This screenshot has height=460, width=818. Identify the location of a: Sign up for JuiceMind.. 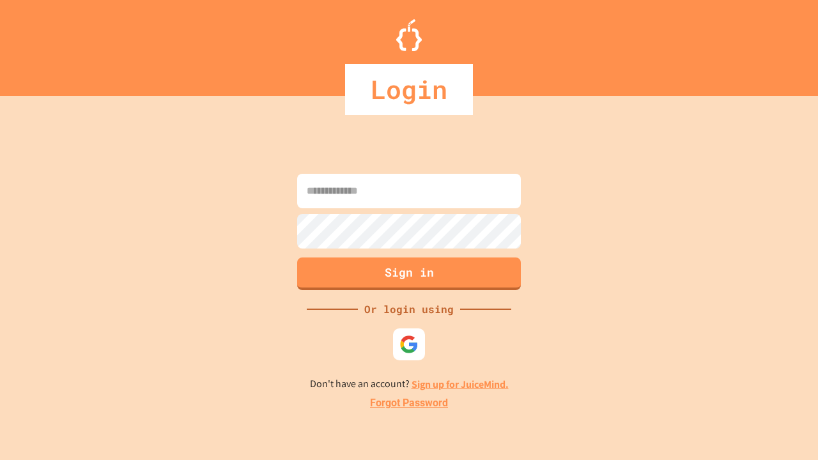
(460, 384).